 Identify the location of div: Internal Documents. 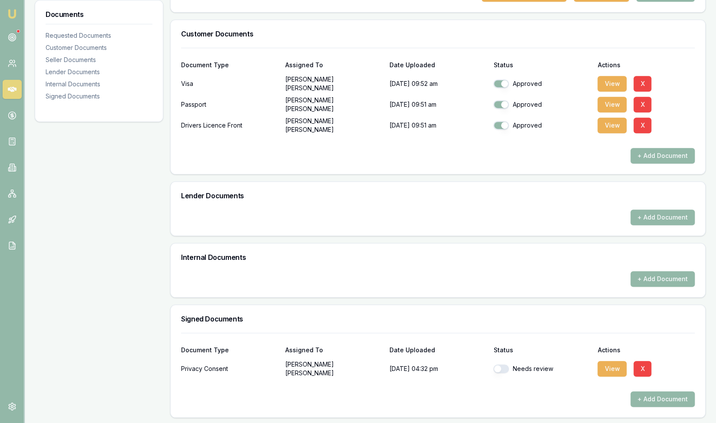
(99, 84).